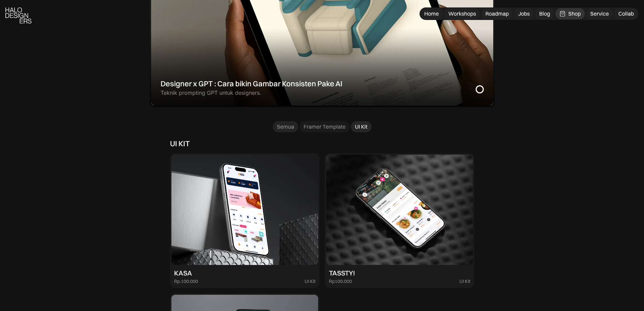 The image size is (644, 311). I want to click on div: KASA, so click(183, 273).